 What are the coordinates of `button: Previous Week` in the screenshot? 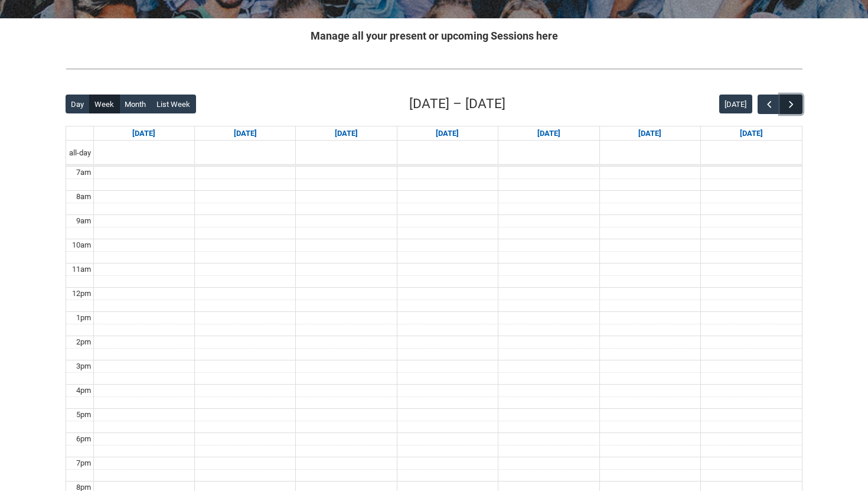 It's located at (769, 104).